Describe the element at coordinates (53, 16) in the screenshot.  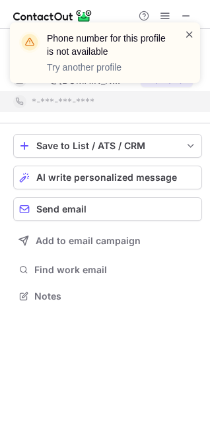
I see `img: ContactOut v5.3.10` at that location.